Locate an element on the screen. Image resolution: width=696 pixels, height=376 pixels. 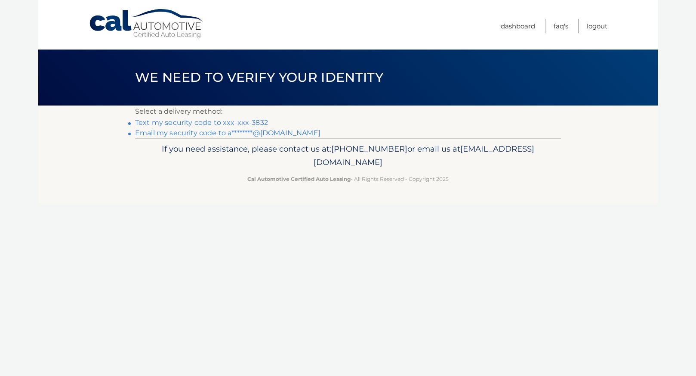
a: Logout is located at coordinates (597, 26).